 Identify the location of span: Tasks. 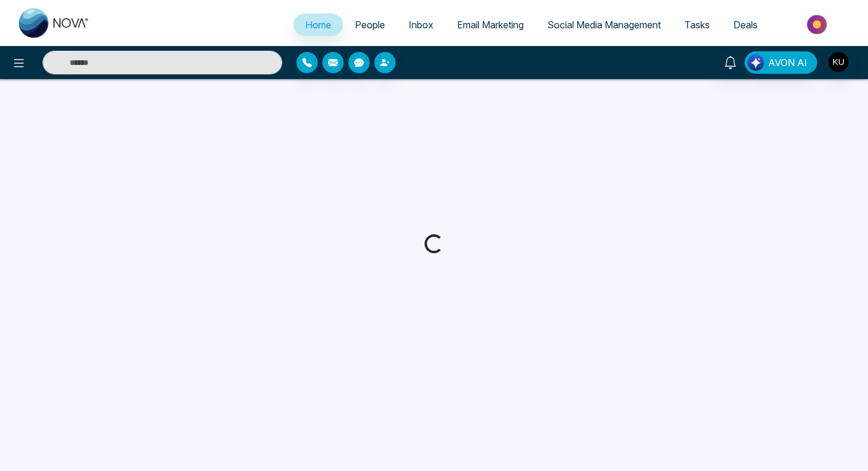
(697, 25).